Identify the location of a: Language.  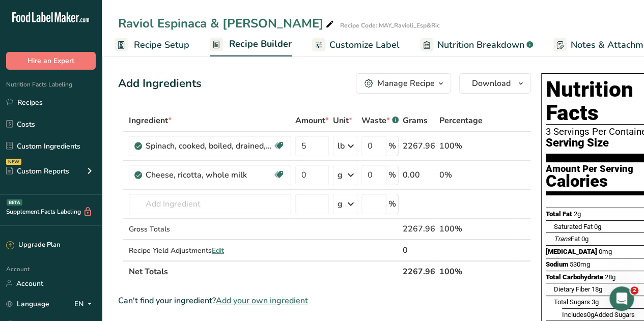
(28, 304).